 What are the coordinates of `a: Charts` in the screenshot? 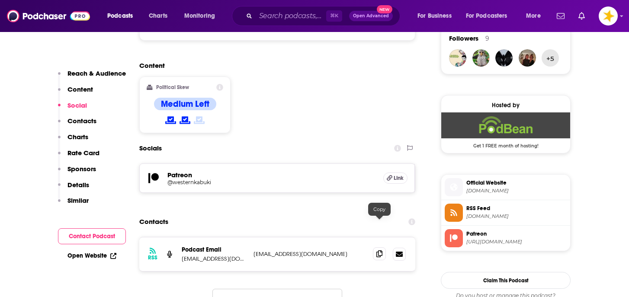 It's located at (158, 16).